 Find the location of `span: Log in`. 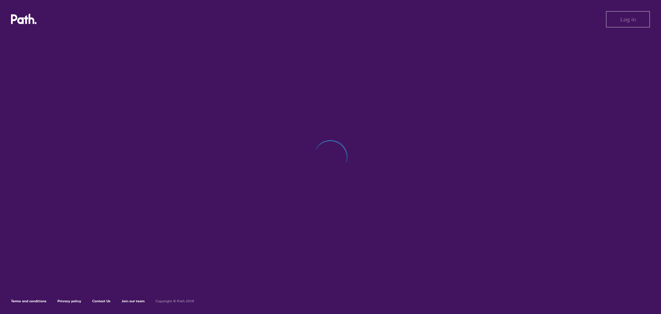

span: Log in is located at coordinates (628, 19).